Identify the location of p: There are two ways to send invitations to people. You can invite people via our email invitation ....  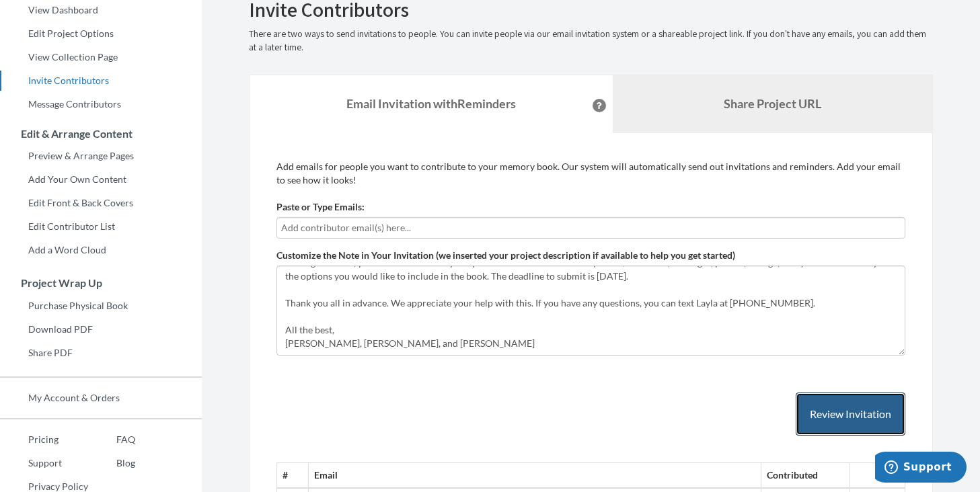
(590, 41).